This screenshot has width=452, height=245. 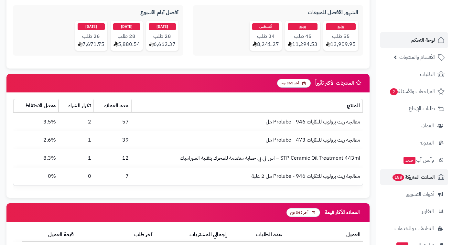 I want to click on span: وآتس آب, so click(x=418, y=160).